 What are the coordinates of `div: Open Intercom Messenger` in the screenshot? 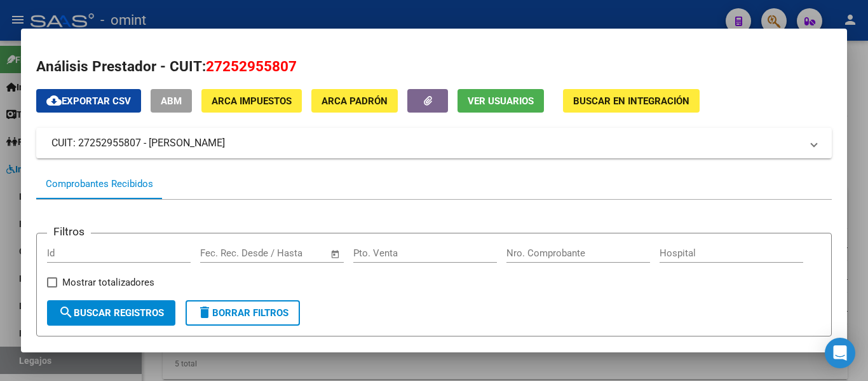 It's located at (840, 353).